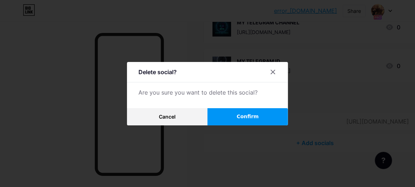 Image resolution: width=415 pixels, height=187 pixels. What do you see at coordinates (167, 117) in the screenshot?
I see `button: Cancel` at bounding box center [167, 117].